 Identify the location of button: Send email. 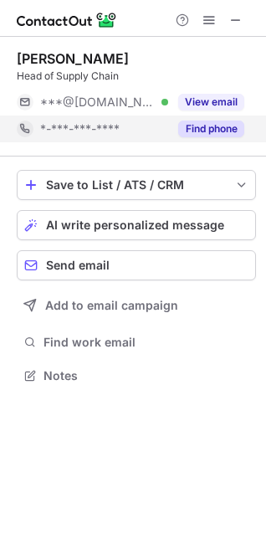
(136, 265).